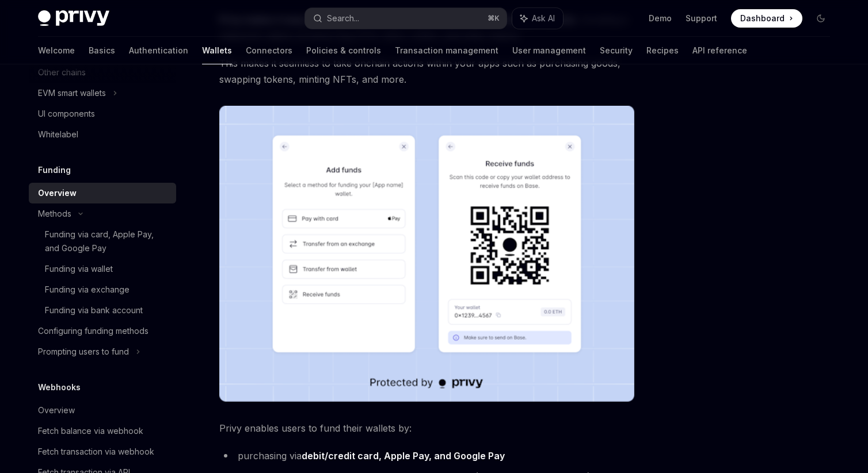  I want to click on a: Support, so click(701, 19).